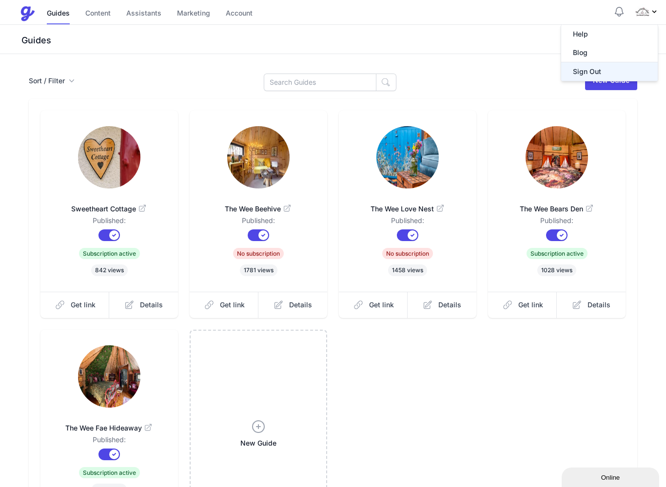  I want to click on img: u5uj1t0dtd9dr00bjyydj3cctwcz, so click(258, 157).